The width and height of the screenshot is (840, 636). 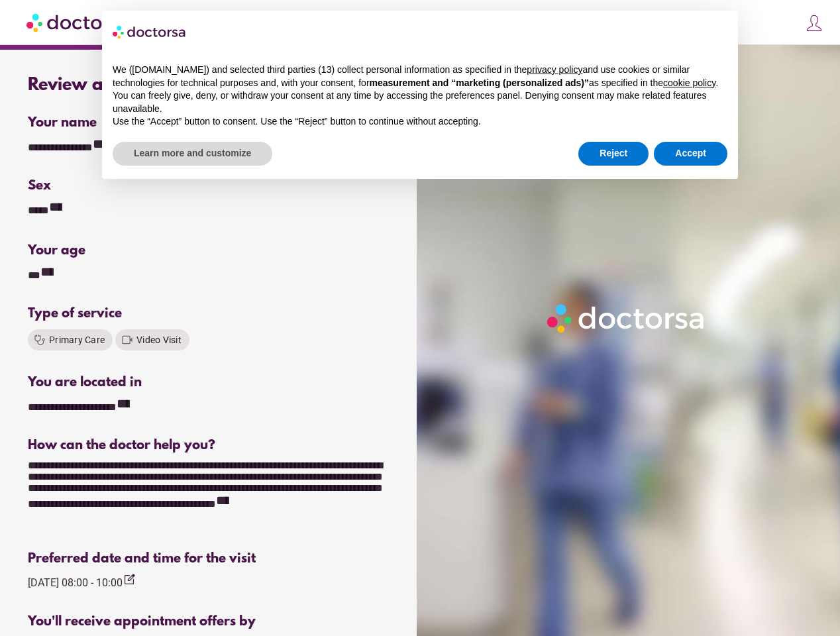 I want to click on img: logo, so click(x=149, y=32).